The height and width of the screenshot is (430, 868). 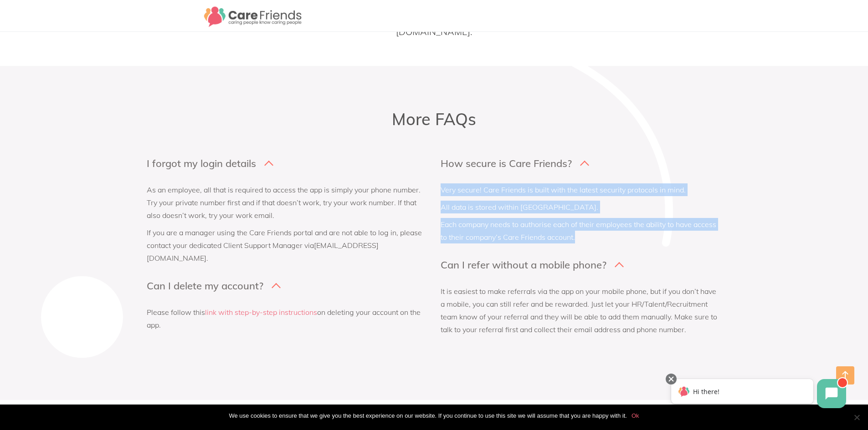 I want to click on h4: How secure is Care Friends?, so click(x=506, y=163).